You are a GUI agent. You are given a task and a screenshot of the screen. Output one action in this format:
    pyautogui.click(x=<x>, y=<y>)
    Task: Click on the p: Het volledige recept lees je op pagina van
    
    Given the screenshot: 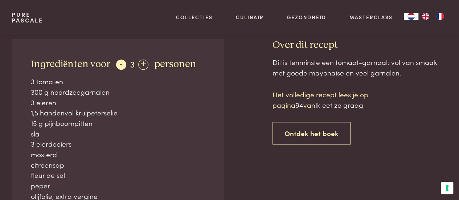 What is the action you would take?
    pyautogui.click(x=334, y=99)
    